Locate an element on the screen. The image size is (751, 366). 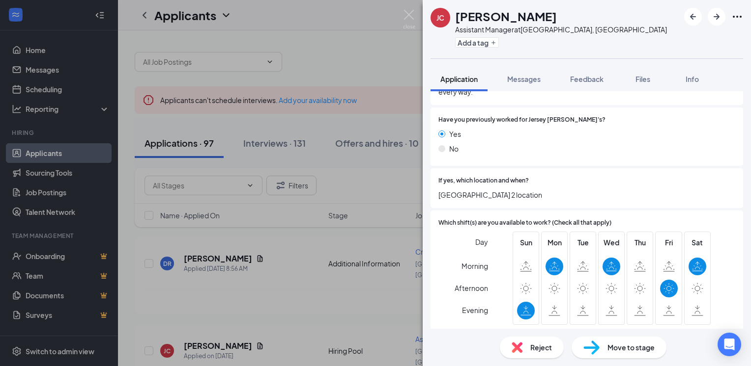
svg: ArrowLeftNew is located at coordinates (693, 17).